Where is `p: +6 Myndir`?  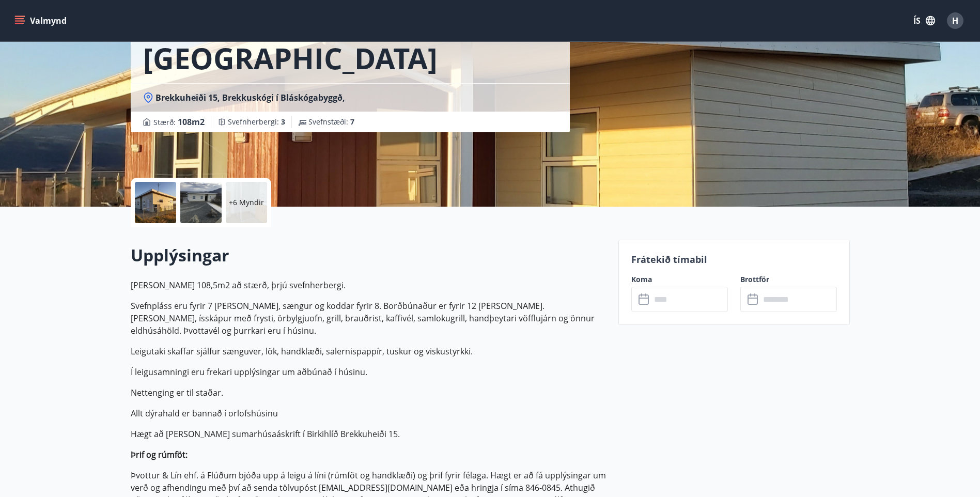 p: +6 Myndir is located at coordinates (246, 203).